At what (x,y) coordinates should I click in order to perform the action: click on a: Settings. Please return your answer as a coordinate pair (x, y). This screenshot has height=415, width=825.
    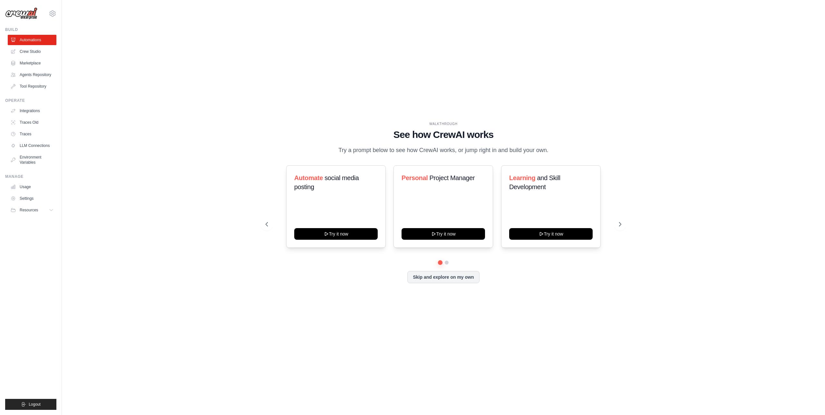
    Looking at the image, I should click on (32, 199).